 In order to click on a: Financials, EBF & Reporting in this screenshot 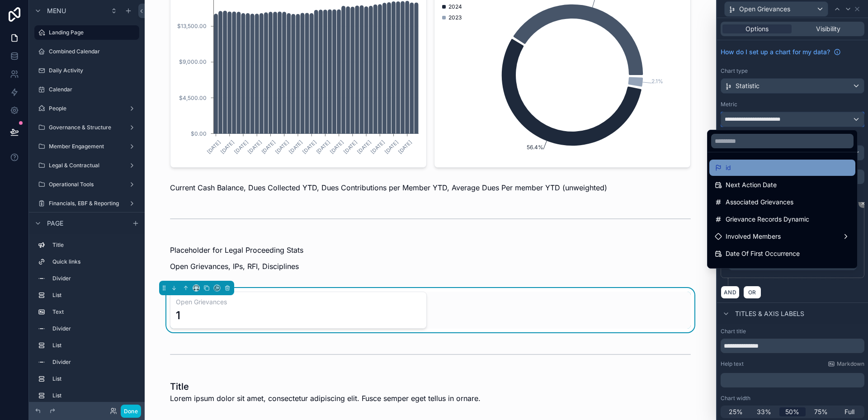, I will do `click(87, 203)`.